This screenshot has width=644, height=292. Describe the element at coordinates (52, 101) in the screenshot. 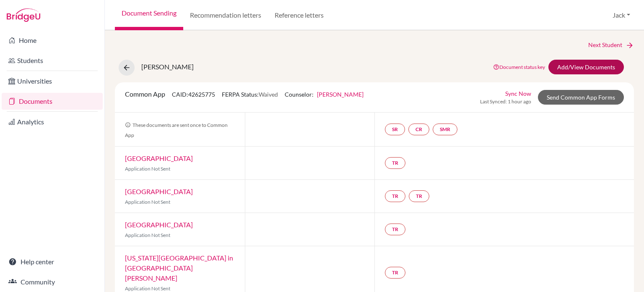

I see `a: Documents` at that location.